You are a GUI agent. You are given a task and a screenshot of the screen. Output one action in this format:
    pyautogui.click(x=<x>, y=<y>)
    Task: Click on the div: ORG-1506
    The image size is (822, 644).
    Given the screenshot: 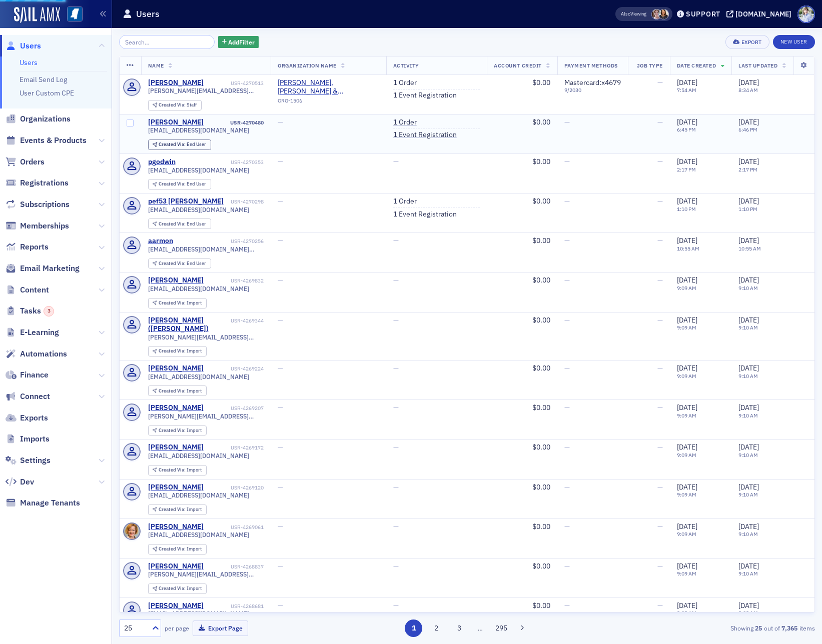 What is the action you would take?
    pyautogui.click(x=328, y=102)
    